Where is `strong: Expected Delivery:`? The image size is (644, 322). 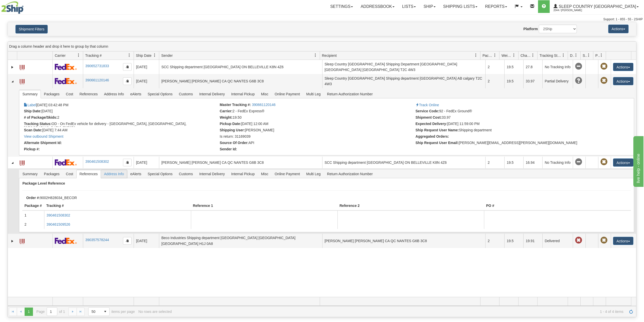 strong: Expected Delivery: is located at coordinates (431, 124).